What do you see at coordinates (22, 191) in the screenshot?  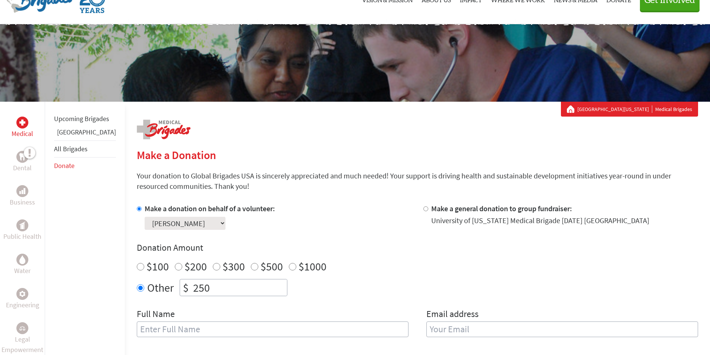 I see `div: Business` at bounding box center [22, 191].